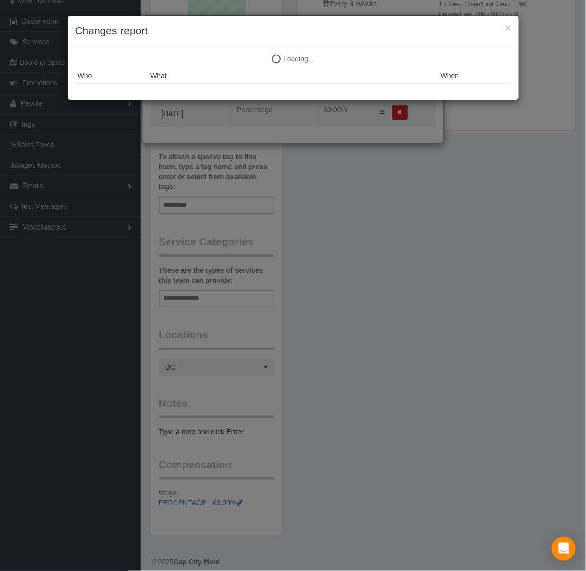  Describe the element at coordinates (293, 59) in the screenshot. I see `p: Loading...` at that location.